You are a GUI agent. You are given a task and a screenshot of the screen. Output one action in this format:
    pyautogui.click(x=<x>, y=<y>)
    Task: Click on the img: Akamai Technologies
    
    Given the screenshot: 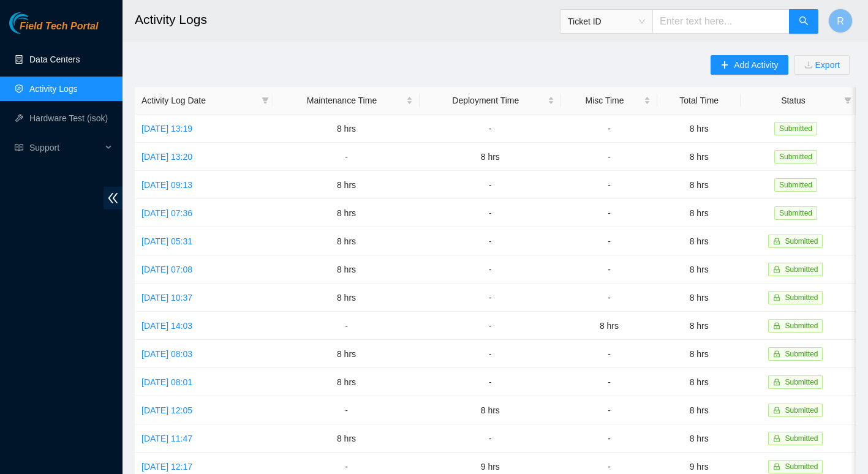 What is the action you would take?
    pyautogui.click(x=35, y=23)
    